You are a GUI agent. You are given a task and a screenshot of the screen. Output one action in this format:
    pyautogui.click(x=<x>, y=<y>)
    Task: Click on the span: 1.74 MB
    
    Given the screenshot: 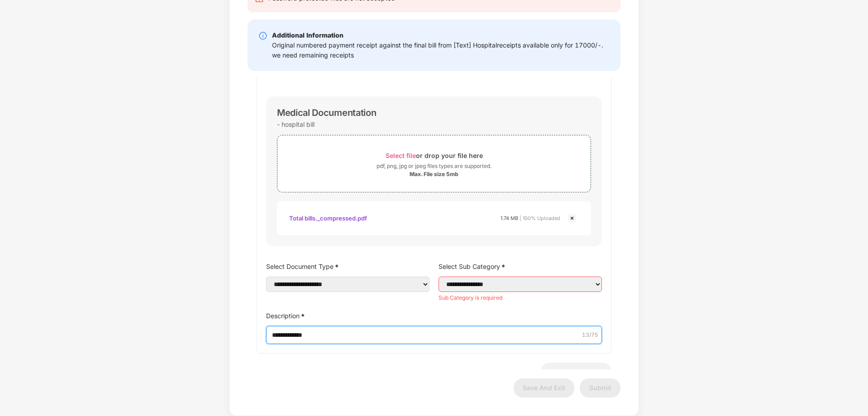 What is the action you would take?
    pyautogui.click(x=509, y=218)
    